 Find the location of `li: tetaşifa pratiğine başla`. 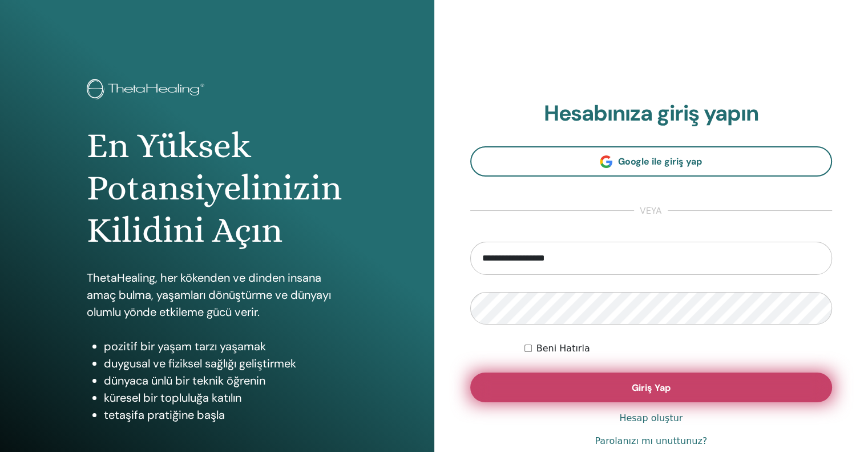

li: tetaşifa pratiğine başla is located at coordinates (225, 415).